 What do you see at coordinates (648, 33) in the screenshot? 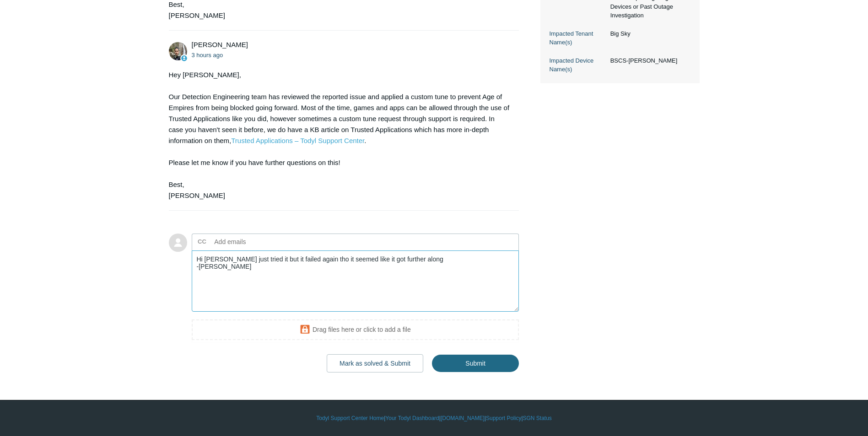
I see `dd: Big Sky` at bounding box center [648, 33].